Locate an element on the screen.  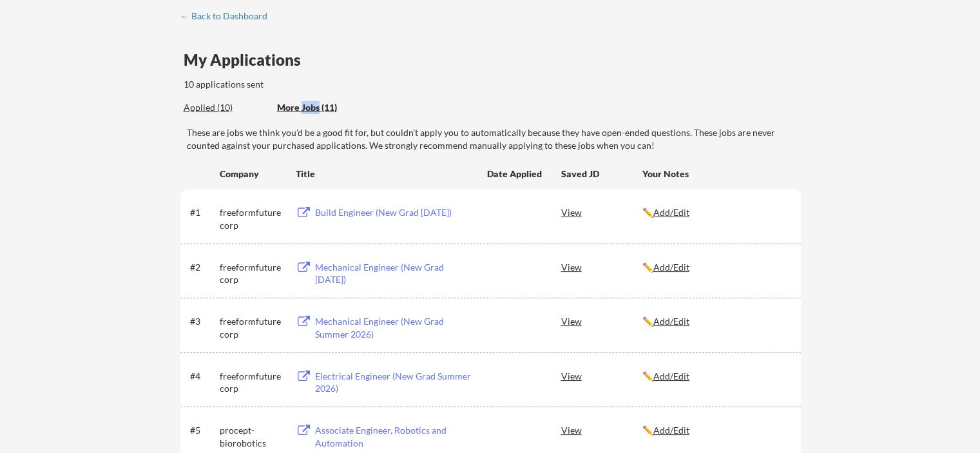
div: procept-biorobotics is located at coordinates (252, 436).